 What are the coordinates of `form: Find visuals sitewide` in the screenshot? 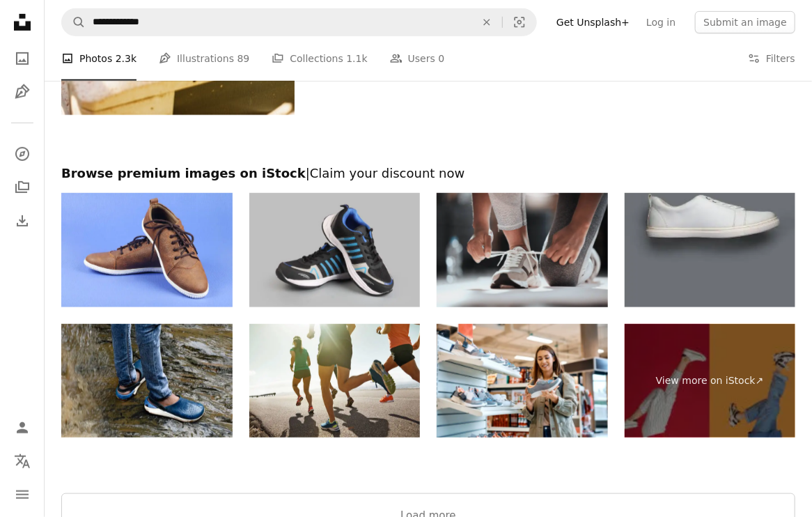 It's located at (299, 22).